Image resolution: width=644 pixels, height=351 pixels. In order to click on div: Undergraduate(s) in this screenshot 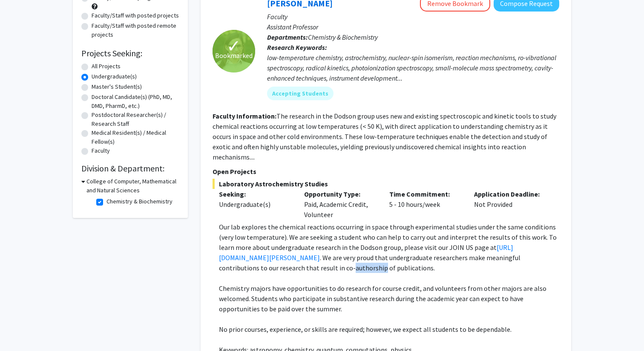, I will do `click(255, 204)`.